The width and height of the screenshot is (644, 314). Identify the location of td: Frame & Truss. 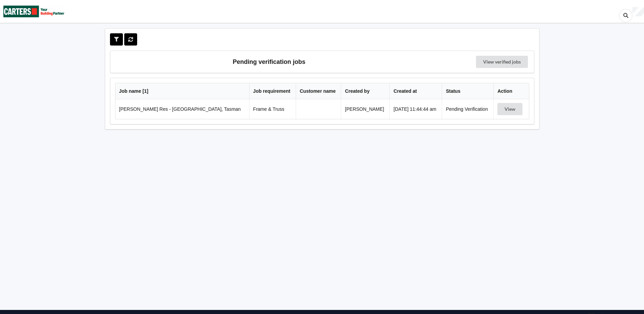
(272, 109).